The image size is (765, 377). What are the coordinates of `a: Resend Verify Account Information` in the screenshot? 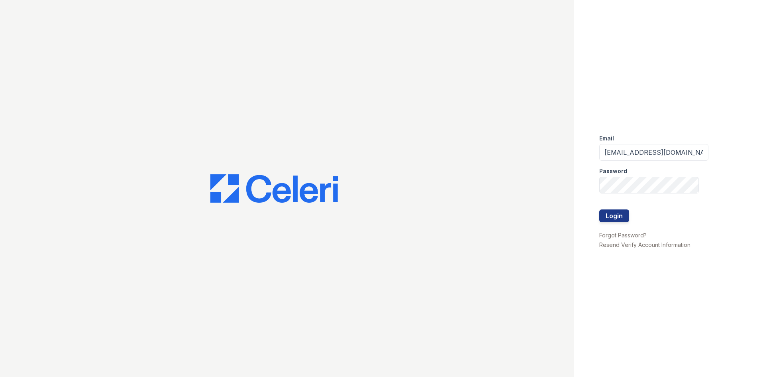 It's located at (645, 244).